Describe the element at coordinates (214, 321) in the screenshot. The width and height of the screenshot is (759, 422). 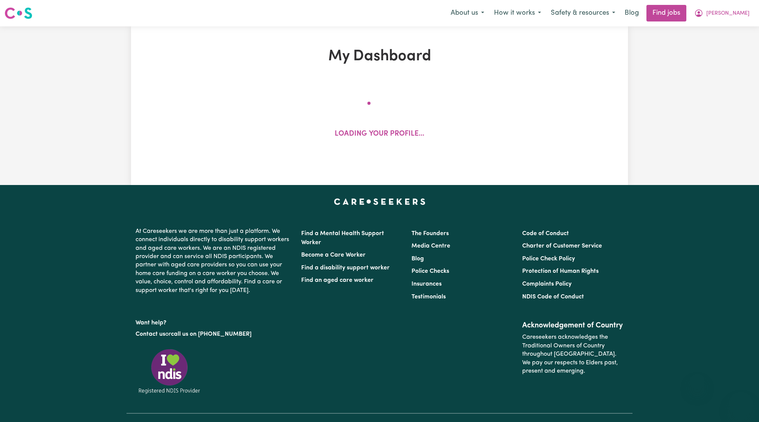
I see `p: Want help?` at that location.